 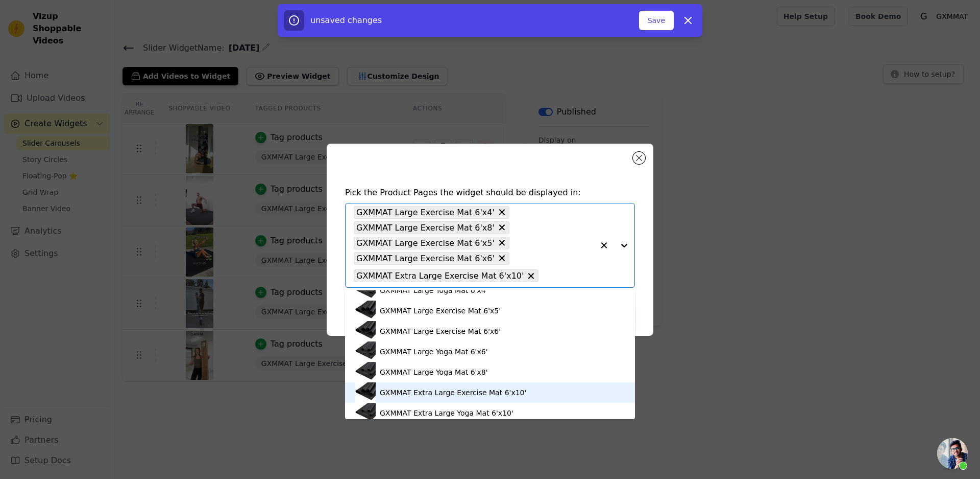 I want to click on div: GXMMAT Extra Large Yoga Mat 6'x10', so click(x=447, y=413).